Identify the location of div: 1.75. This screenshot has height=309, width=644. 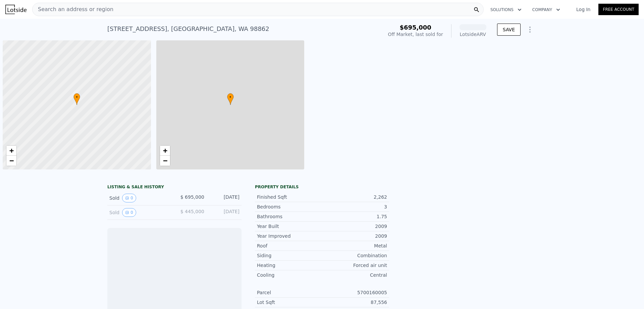
(354, 216).